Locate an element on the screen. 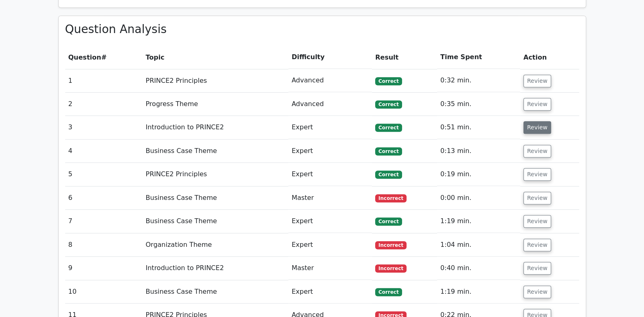  td: 10 is located at coordinates (104, 291).